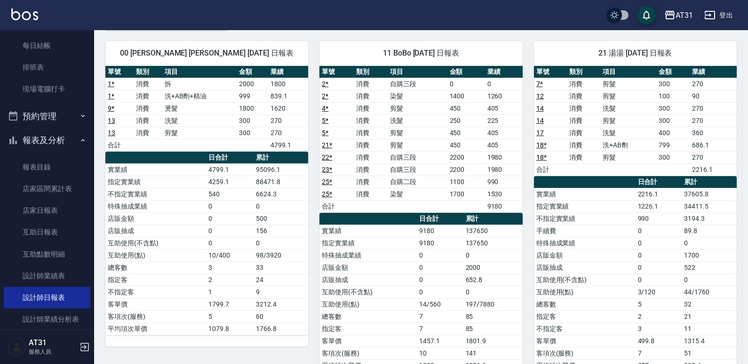 The height and width of the screenshot is (364, 748). Describe the element at coordinates (493, 341) in the screenshot. I see `td: 1801.9` at that location.